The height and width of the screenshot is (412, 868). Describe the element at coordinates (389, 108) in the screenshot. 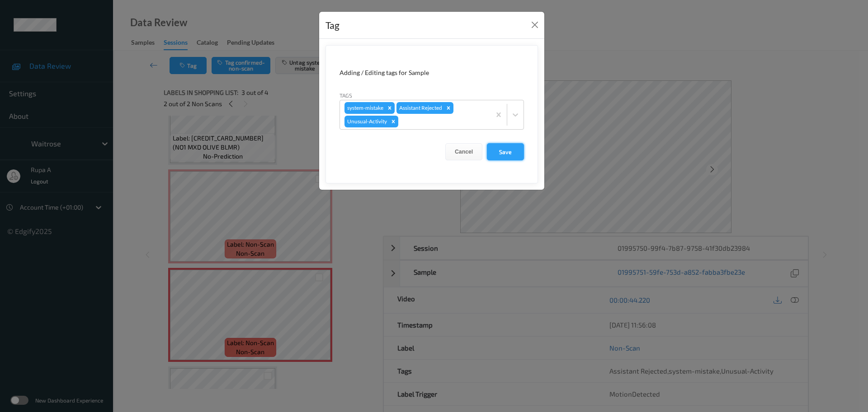

I see `div: Remove system-mistake` at that location.